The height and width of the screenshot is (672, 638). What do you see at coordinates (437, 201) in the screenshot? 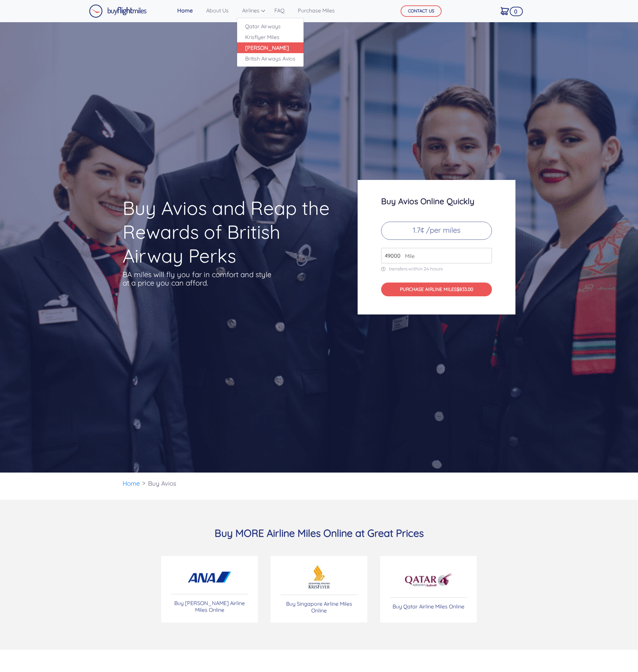
I see `h3: Buy Avios Online Quickly` at bounding box center [437, 201].